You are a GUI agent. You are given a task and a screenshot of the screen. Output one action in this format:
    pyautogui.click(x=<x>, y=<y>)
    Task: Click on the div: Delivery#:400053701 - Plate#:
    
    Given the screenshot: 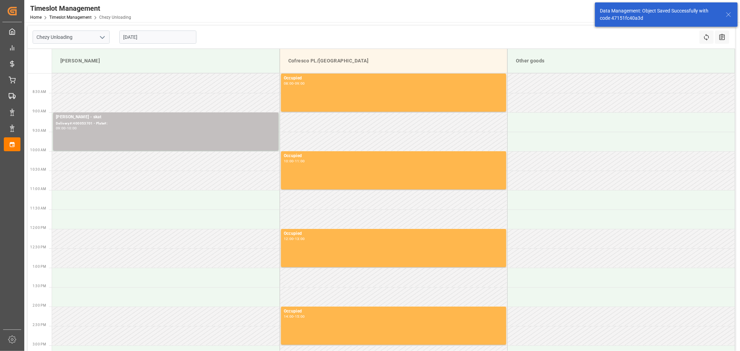 What is the action you would take?
    pyautogui.click(x=166, y=124)
    